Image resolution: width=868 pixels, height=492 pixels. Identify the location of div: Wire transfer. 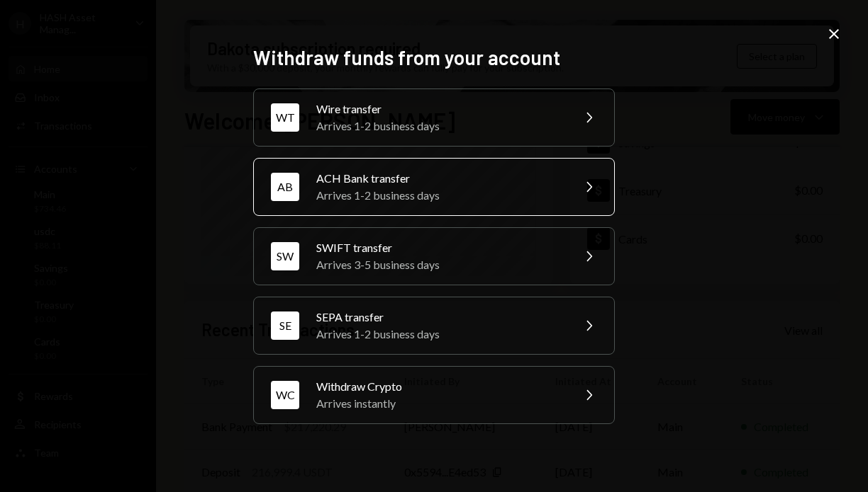
(439, 109).